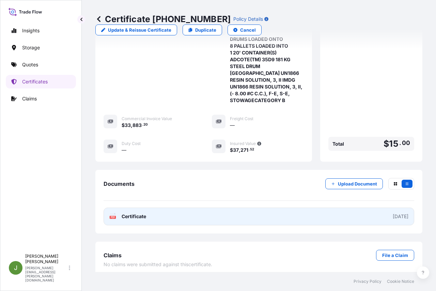 This screenshot has width=436, height=291. I want to click on span: J, so click(16, 268).